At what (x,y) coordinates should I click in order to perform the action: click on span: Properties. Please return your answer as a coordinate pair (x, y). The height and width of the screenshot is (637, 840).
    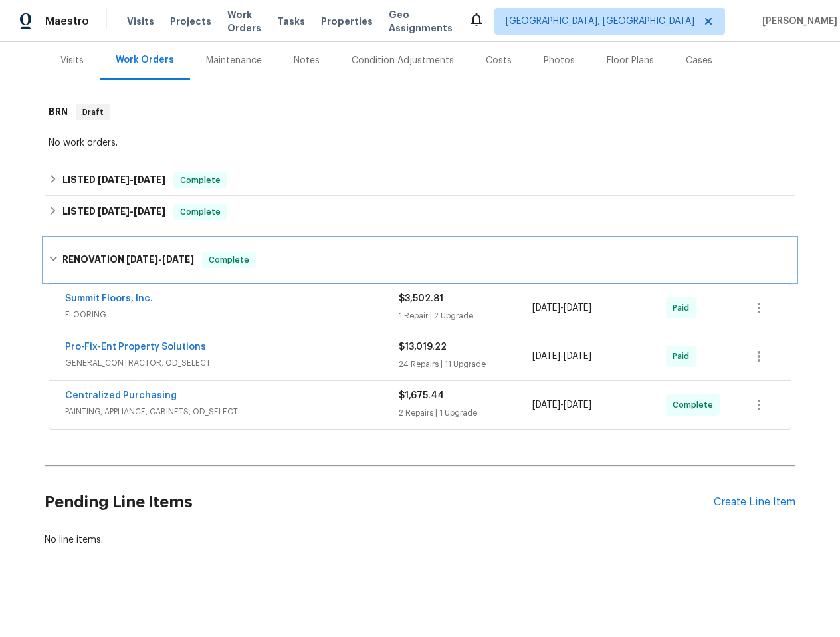
    Looking at the image, I should click on (347, 22).